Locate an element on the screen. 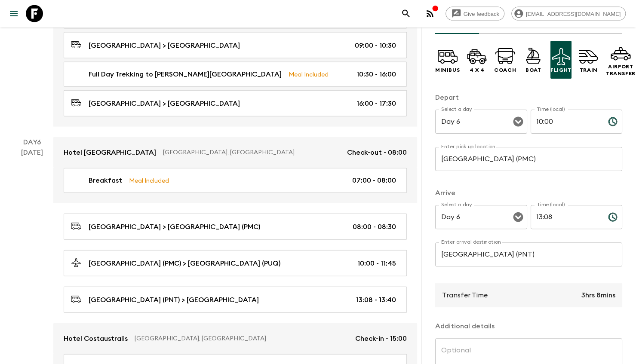  label: Enter arrival destination is located at coordinates (471, 242).